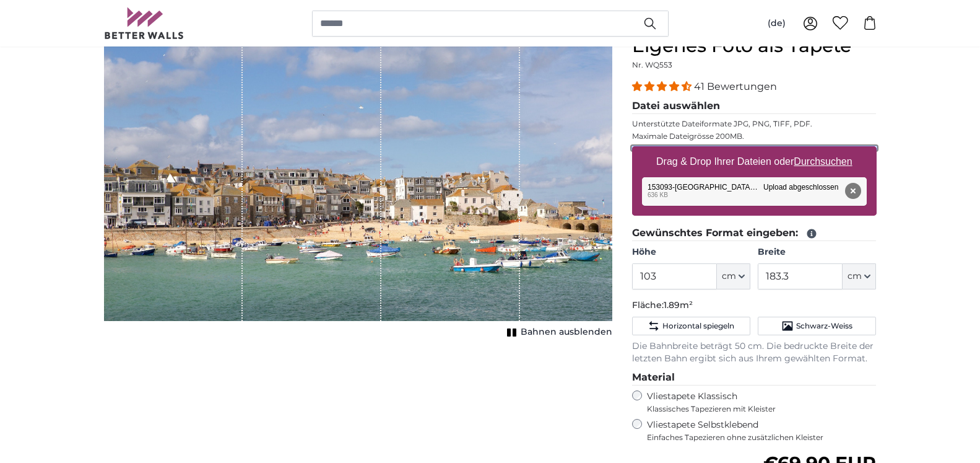 The height and width of the screenshot is (463, 980). I want to click on button: Bahnen ausblenden, so click(558, 332).